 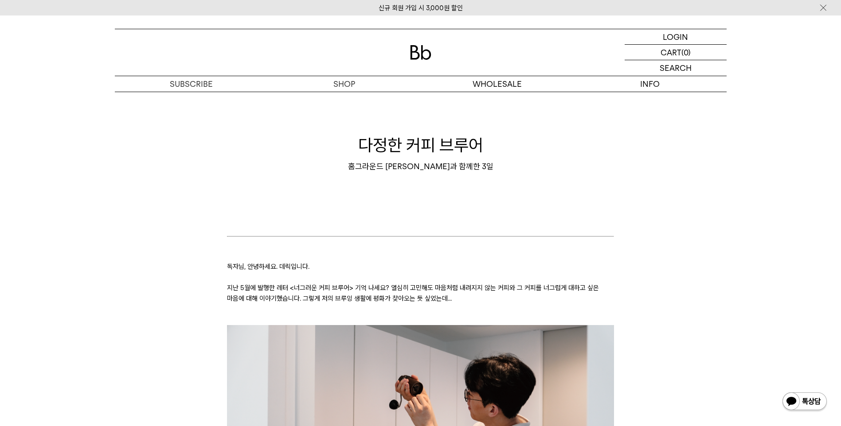 I want to click on p: SUBSCRIBE, so click(x=191, y=84).